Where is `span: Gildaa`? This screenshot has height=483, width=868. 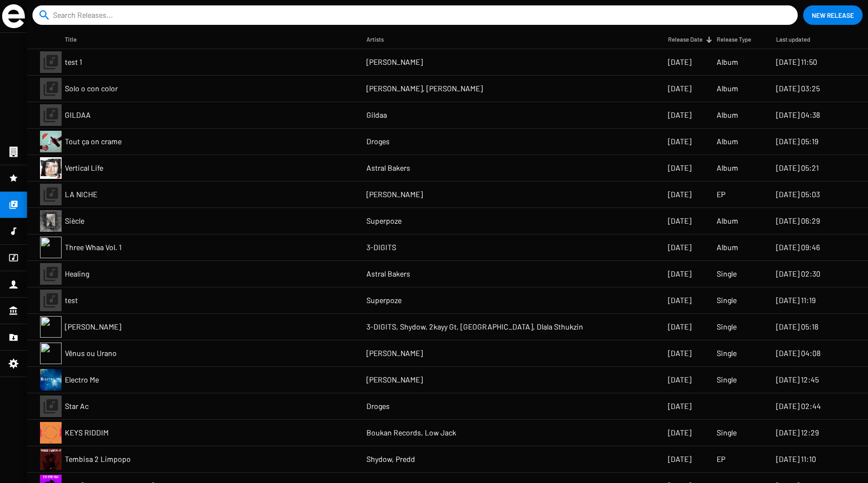
span: Gildaa is located at coordinates (376, 115).